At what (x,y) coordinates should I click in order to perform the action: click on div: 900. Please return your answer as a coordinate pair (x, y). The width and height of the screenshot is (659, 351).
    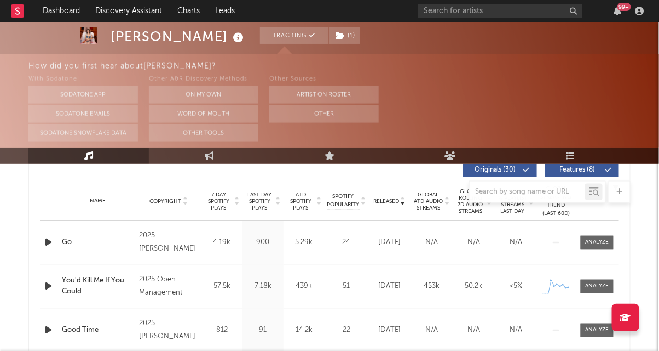
    Looking at the image, I should click on (263, 243).